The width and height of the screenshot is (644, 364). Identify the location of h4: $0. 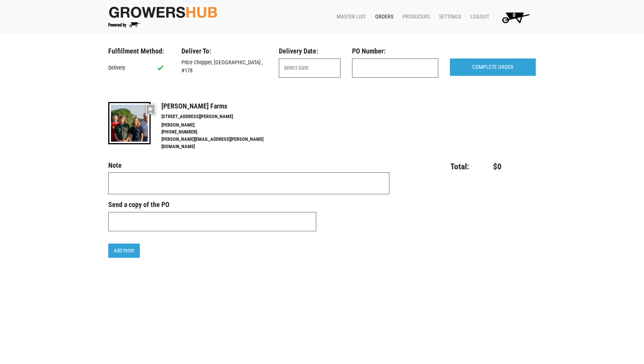
(488, 167).